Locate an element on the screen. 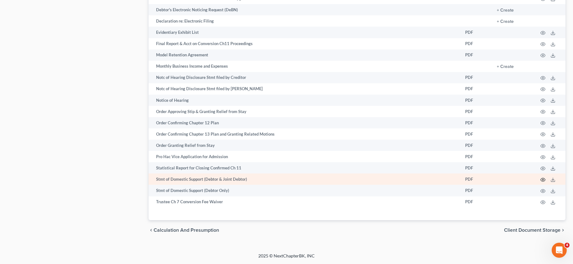 The width and height of the screenshot is (573, 264). div: 2025 © NextChapterBK, INC is located at coordinates (287, 259).